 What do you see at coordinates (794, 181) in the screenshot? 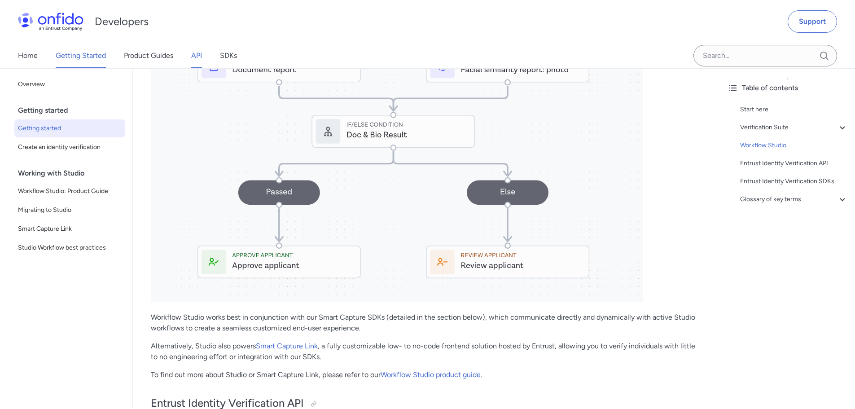
I see `a: Entrust Identity Verification SDKs` at bounding box center [794, 181].